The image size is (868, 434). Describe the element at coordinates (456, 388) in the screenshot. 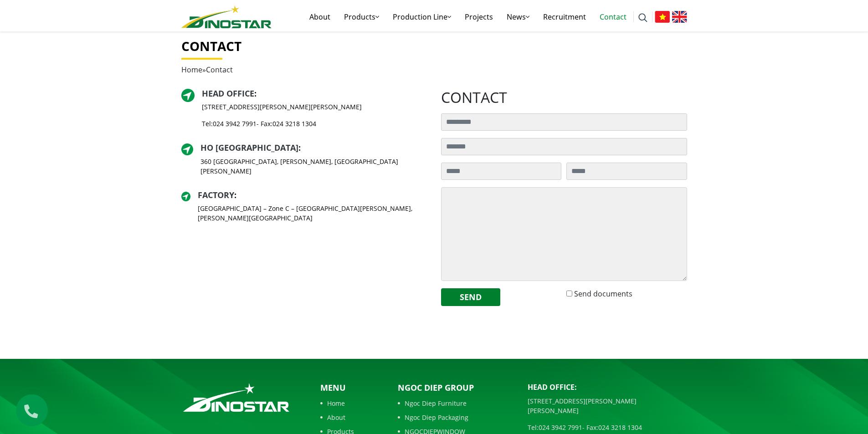

I see `p: Ngoc Diep Group` at that location.